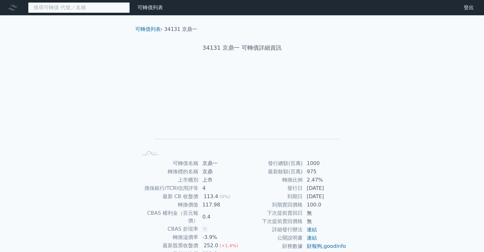 The height and width of the screenshot is (252, 484). Describe the element at coordinates (272, 213) in the screenshot. I see `td: 下次提前賣回日` at that location.